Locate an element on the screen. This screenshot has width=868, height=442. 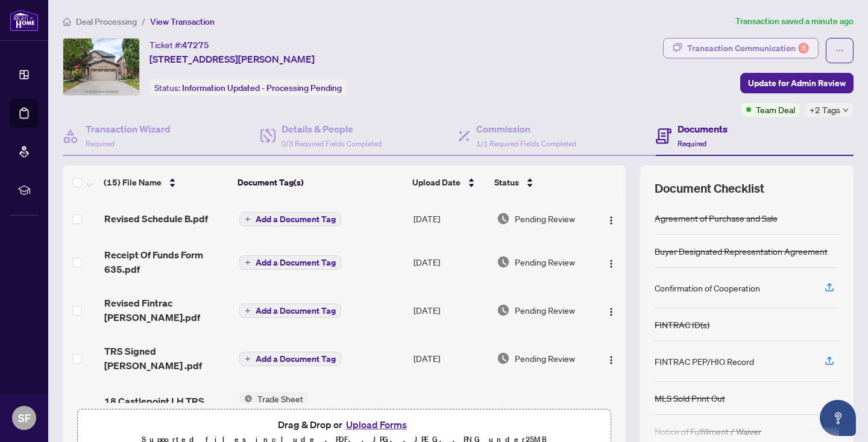
div: MLS Sold Print Out is located at coordinates (689, 398).